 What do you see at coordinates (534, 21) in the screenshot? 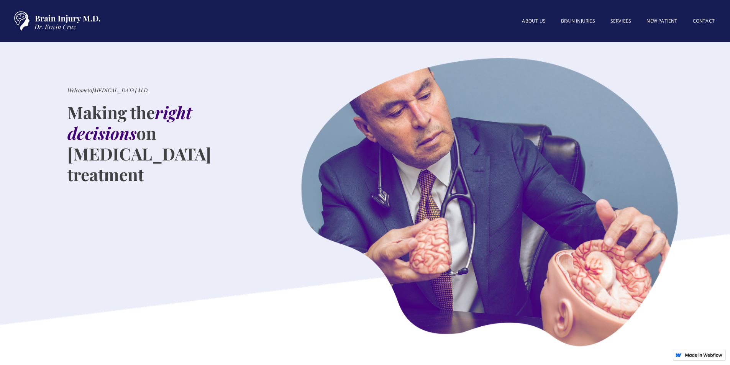
I see `a: About US` at bounding box center [534, 21].